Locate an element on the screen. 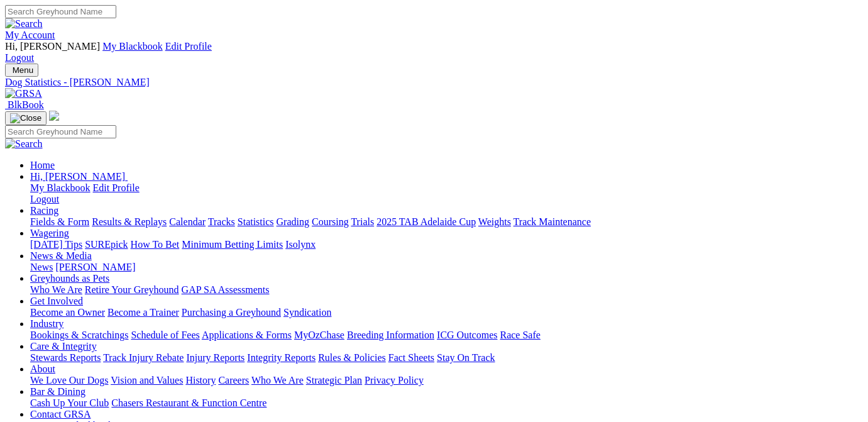  a: Bar & Dining is located at coordinates (58, 391).